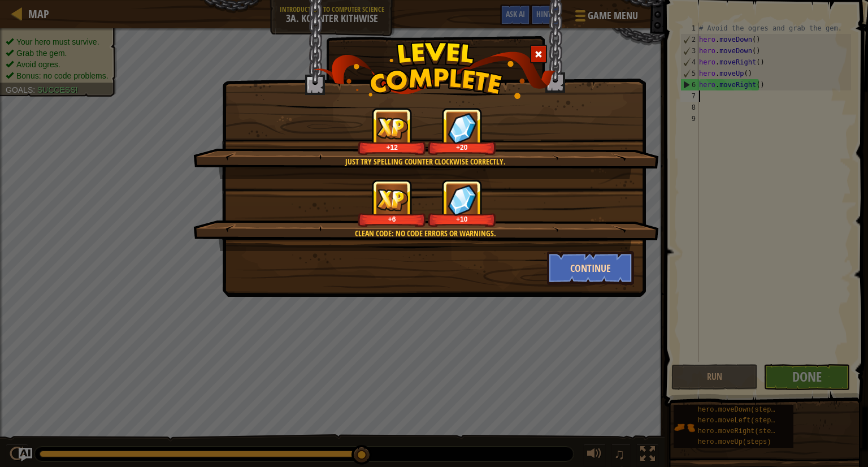  What do you see at coordinates (462, 219) in the screenshot?
I see `div: +10` at bounding box center [462, 219].